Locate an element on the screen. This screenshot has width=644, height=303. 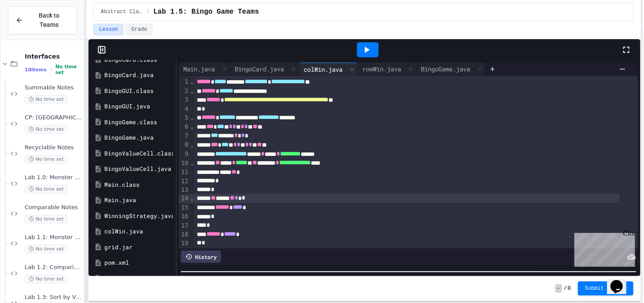
div: 18 is located at coordinates (184, 235).